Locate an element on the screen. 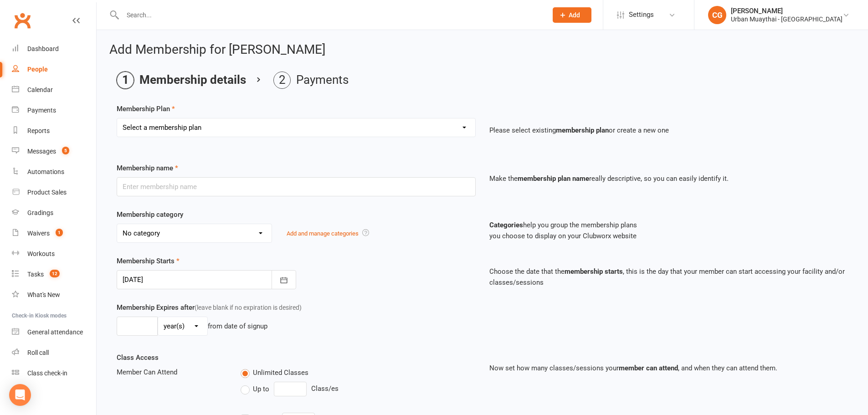 The width and height of the screenshot is (868, 415). div: Dashboard is located at coordinates (43, 49).